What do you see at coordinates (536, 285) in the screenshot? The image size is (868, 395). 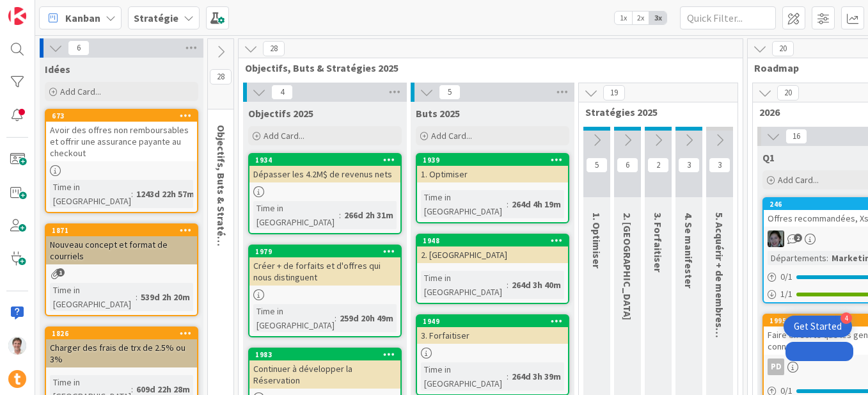 I see `div: 264d 3h 40m` at bounding box center [536, 285].